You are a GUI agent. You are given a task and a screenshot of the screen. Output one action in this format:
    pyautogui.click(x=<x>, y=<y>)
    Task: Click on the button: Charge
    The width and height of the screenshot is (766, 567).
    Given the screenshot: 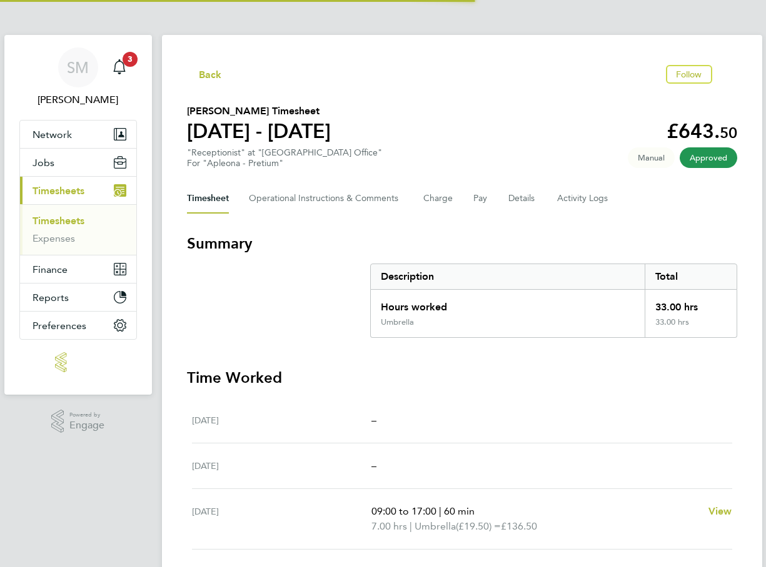 What is the action you would take?
    pyautogui.click(x=438, y=199)
    